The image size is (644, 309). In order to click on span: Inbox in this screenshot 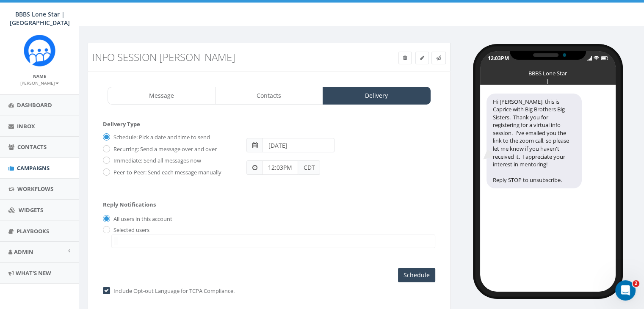, I will do `click(26, 126)`.